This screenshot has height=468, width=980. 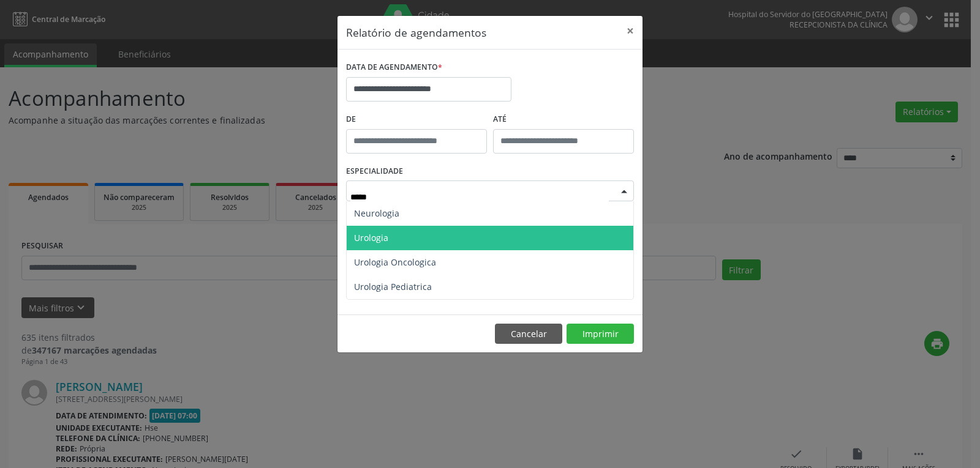 I want to click on button: Imprimir, so click(x=601, y=334).